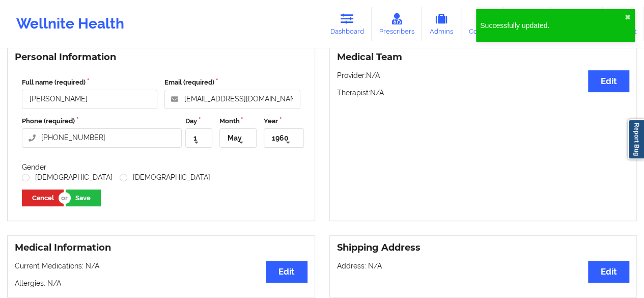 This screenshot has height=298, width=644. Describe the element at coordinates (442, 24) in the screenshot. I see `a: Admins` at that location.